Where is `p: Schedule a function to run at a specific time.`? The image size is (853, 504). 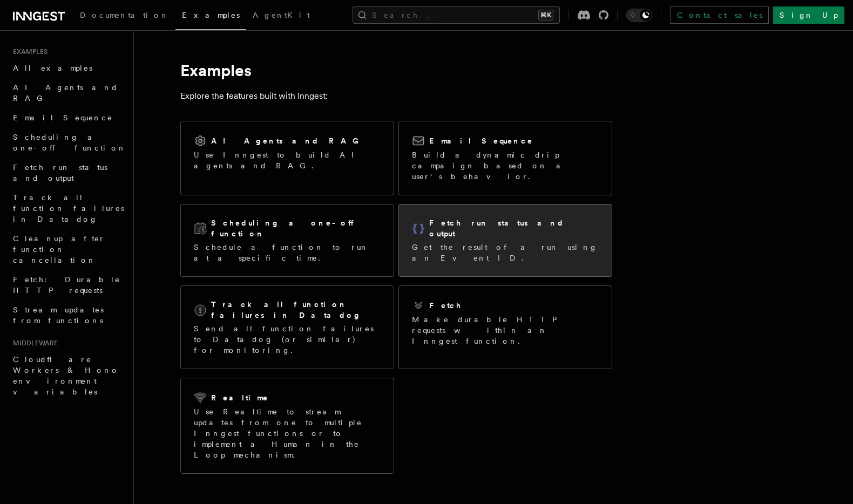 p: Schedule a function to run at a specific time. is located at coordinates (288, 253).